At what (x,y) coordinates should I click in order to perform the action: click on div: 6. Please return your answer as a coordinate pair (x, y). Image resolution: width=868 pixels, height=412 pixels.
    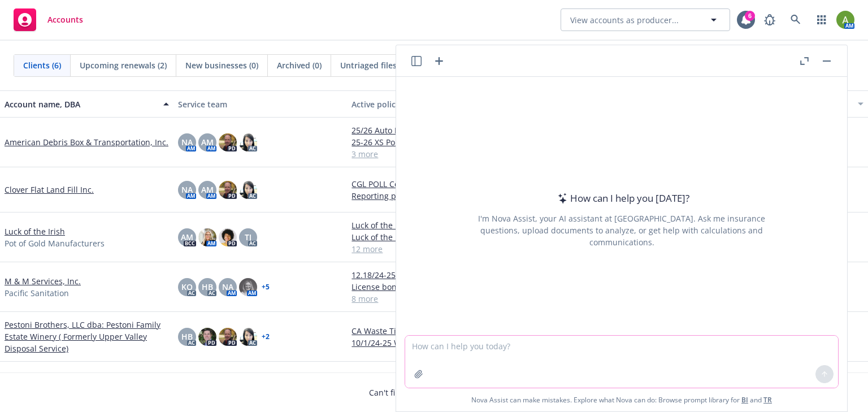
    Looking at the image, I should click on (750, 16).